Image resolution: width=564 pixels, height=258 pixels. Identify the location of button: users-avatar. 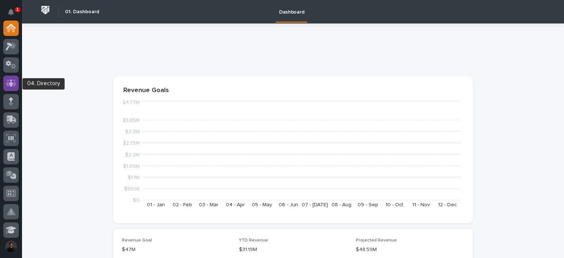
(11, 247).